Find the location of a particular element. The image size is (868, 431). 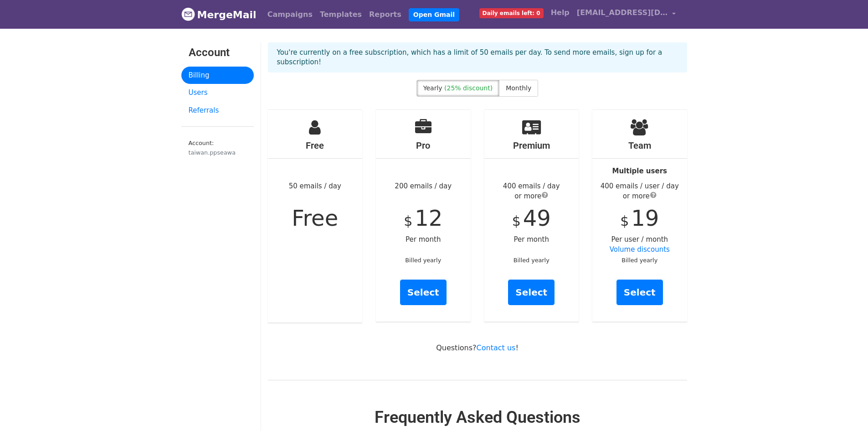

span: Free is located at coordinates (315, 218).